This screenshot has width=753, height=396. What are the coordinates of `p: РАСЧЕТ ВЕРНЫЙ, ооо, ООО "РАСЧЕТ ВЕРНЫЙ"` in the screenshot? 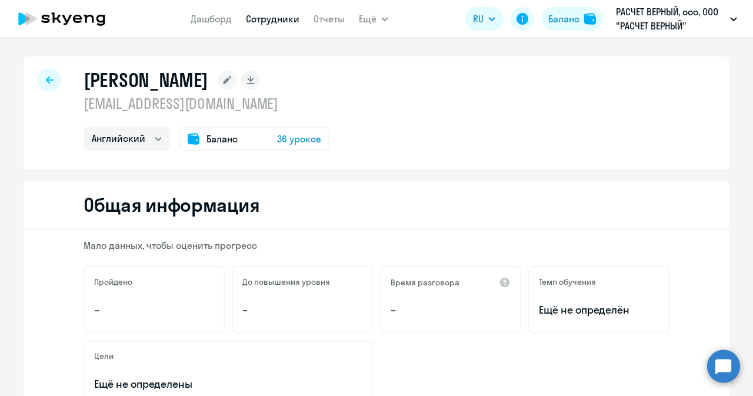 It's located at (670, 19).